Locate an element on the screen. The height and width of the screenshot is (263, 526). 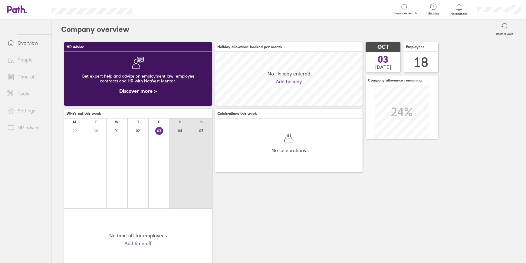
div: M is located at coordinates (74, 122).